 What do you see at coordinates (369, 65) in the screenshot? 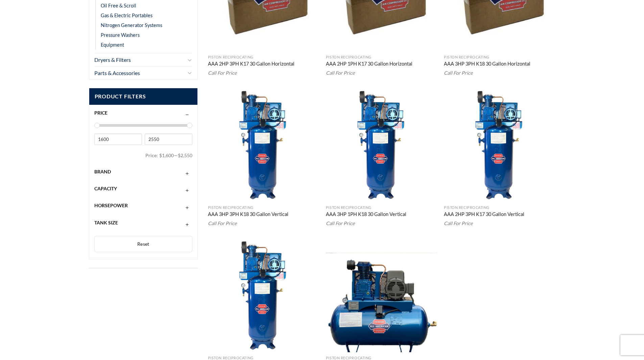
I see `a: AAA 2HP 1PH K17 30 Gallon Horizontal` at bounding box center [369, 65].